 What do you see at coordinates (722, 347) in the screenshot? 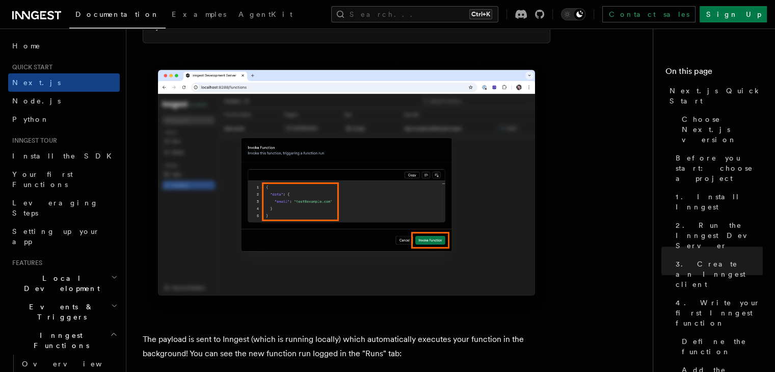
I see `span: Define the function` at bounding box center [722, 347].